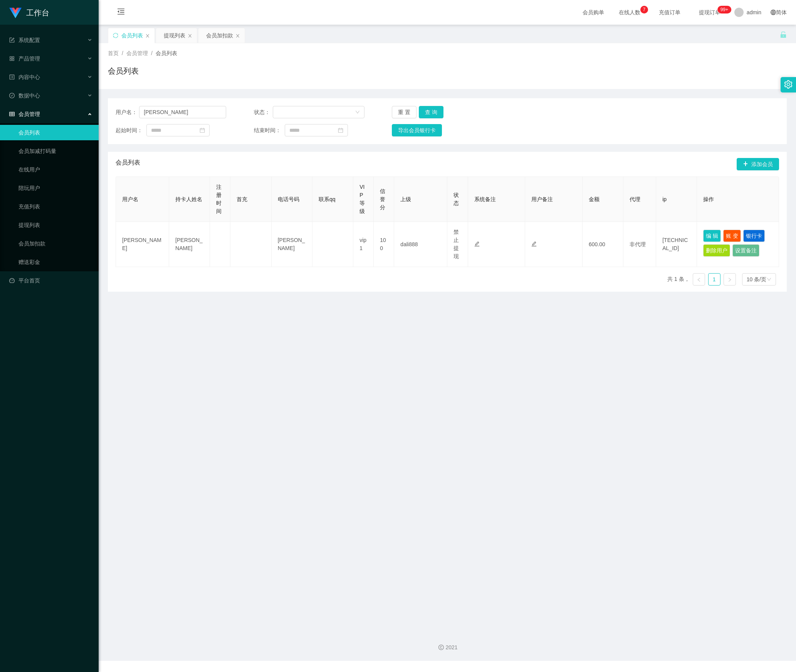 Image resolution: width=796 pixels, height=672 pixels. I want to click on li: 共 1 条，, so click(679, 279).